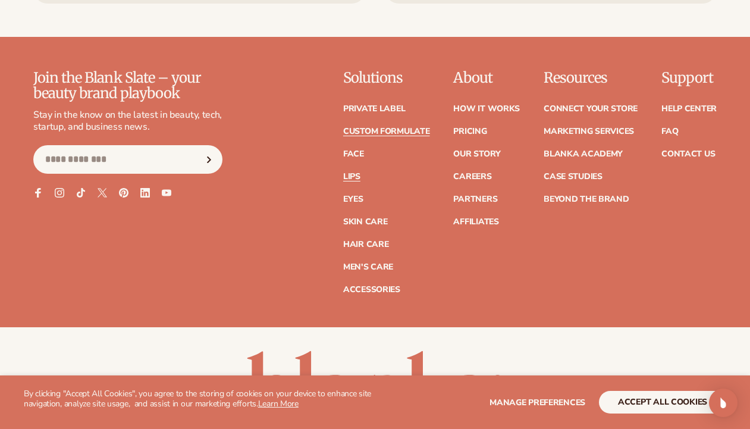 The height and width of the screenshot is (429, 750). Describe the element at coordinates (353, 154) in the screenshot. I see `a: Face` at that location.